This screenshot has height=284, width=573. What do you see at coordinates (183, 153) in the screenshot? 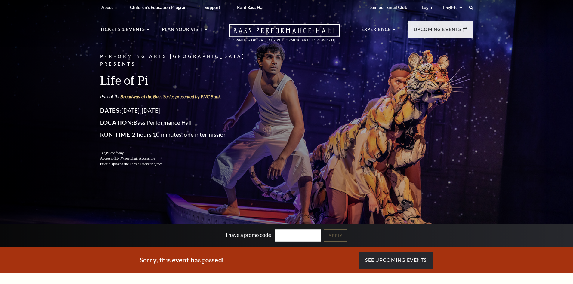
I see `p: Tags:` at bounding box center [183, 153].